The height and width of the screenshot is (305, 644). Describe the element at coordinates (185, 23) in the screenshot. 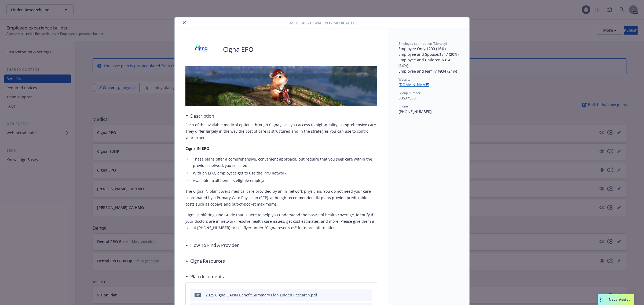

I see `button: close` at that location.